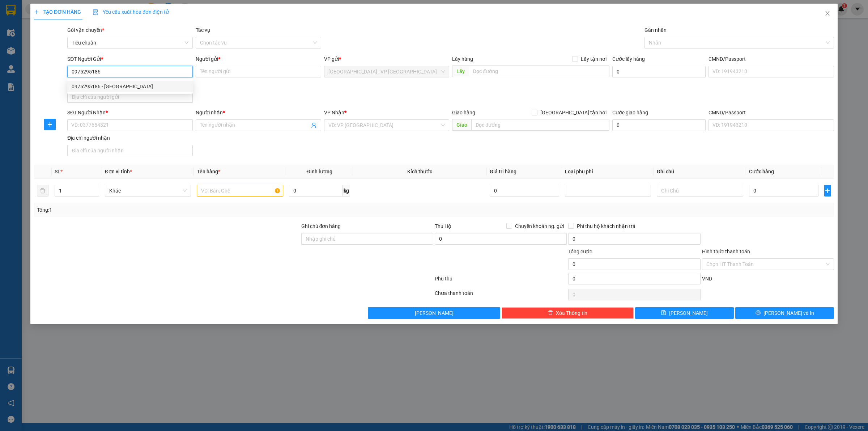 This screenshot has width=868, height=431. What do you see at coordinates (130, 97) in the screenshot?
I see `input: Địa chỉ của người gửi` at bounding box center [130, 97].